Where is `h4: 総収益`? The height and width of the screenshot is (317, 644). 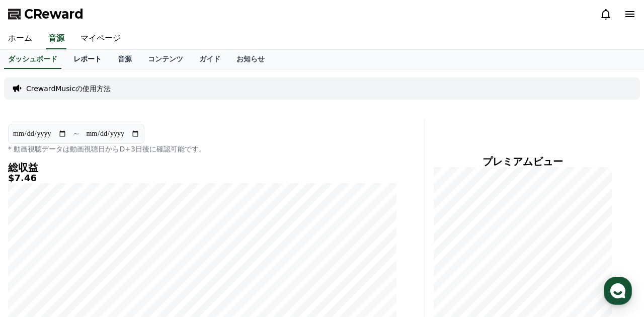
h4: 総収益 is located at coordinates (202, 168).